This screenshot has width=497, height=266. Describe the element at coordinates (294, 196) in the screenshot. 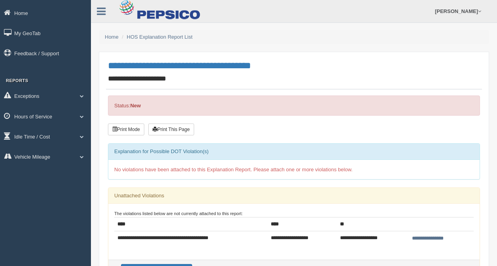

I see `div: Unattached Violations` at that location.